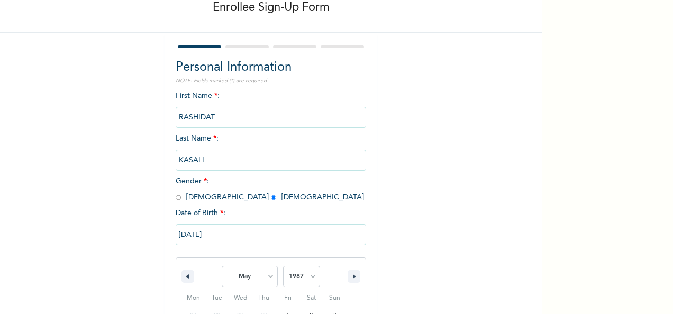  What do you see at coordinates (271, 106) in the screenshot?
I see `span: First Name :` at bounding box center [271, 106].